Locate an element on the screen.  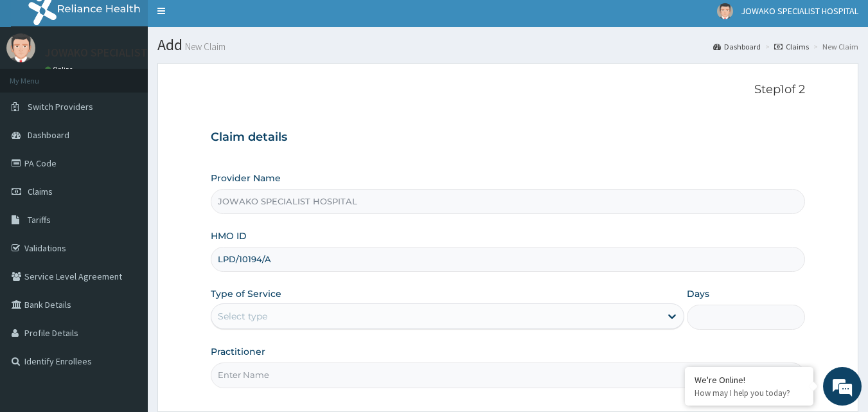
div: chatwindow.minimize is located at coordinates (226, 22).